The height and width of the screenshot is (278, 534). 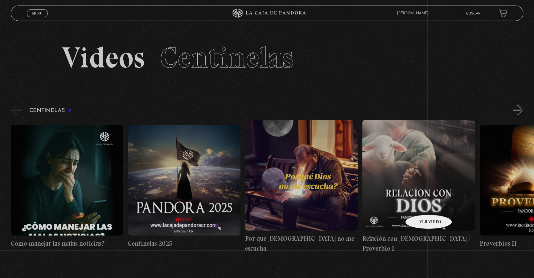 What do you see at coordinates (16, 110) in the screenshot?
I see `button: Previous` at bounding box center [16, 110].